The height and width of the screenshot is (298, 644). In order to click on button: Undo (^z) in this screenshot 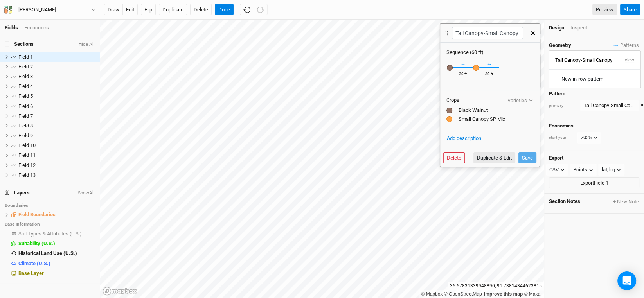, I will do `click(247, 10)`.